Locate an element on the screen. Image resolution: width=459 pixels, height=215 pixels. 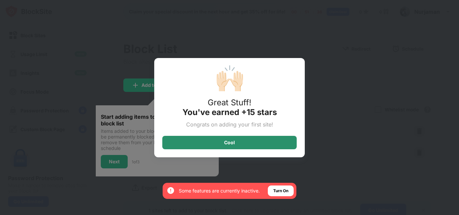
div: Some features are currently inactive. is located at coordinates (219, 191).